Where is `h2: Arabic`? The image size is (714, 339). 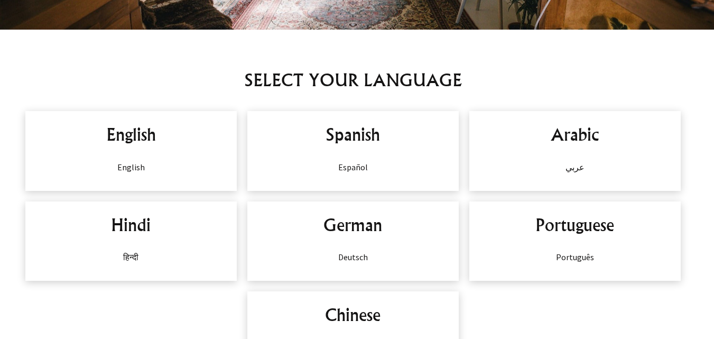 h2: Arabic is located at coordinates (575, 134).